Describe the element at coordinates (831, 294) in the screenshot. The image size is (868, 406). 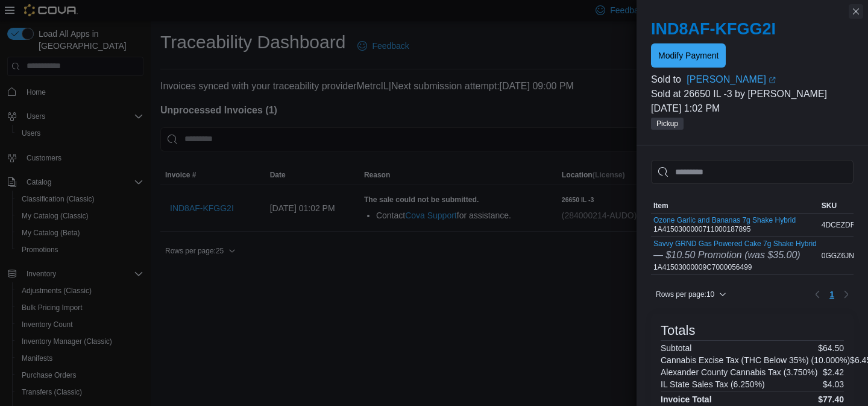
I see `nav: Pagination for table: MemoryTable from EuiInMemoryTable` at that location.